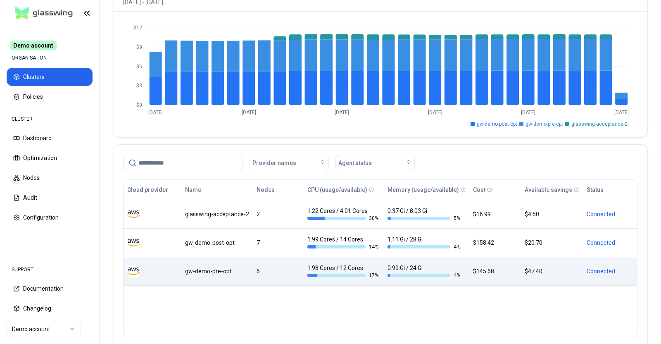 The width and height of the screenshot is (661, 344). Describe the element at coordinates (139, 85) in the screenshot. I see `tspan: $3` at that location.